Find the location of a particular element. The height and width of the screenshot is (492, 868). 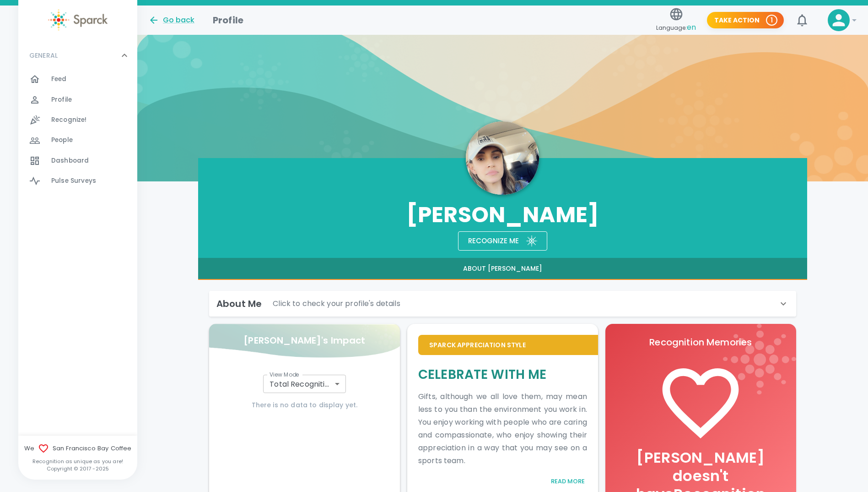

div: Go back is located at coordinates (171, 20).